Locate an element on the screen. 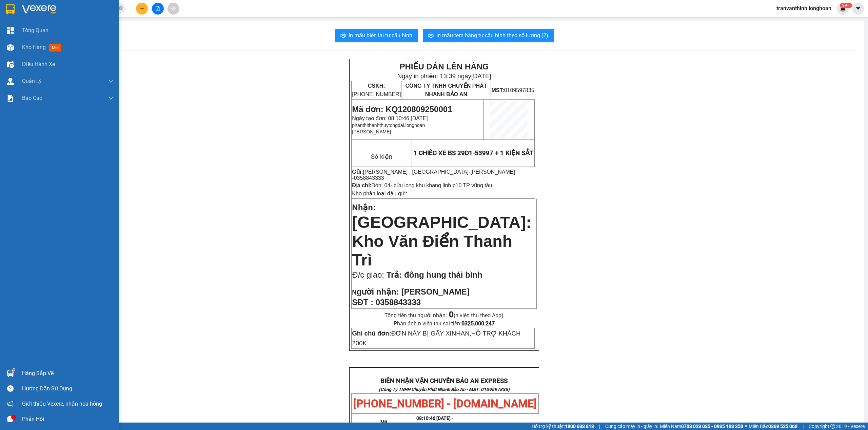 The width and height of the screenshot is (868, 430). strong: CSKH: is located at coordinates (376, 86).